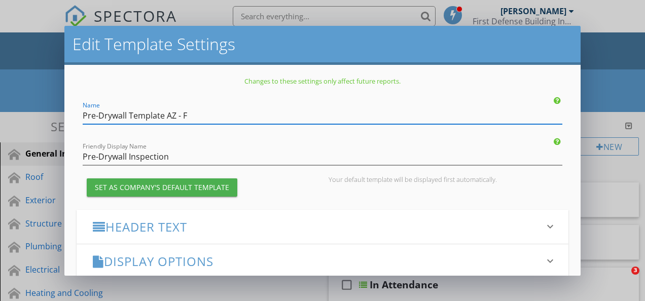 Image resolution: width=645 pixels, height=301 pixels. Describe the element at coordinates (323, 116) in the screenshot. I see `input: Name` at that location.